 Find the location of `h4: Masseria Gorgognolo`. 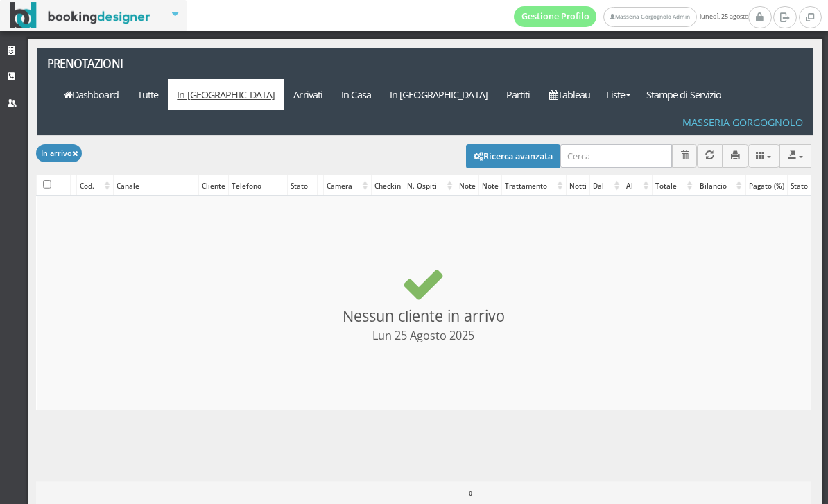

h4: Masseria Gorgognolo is located at coordinates (743, 122).